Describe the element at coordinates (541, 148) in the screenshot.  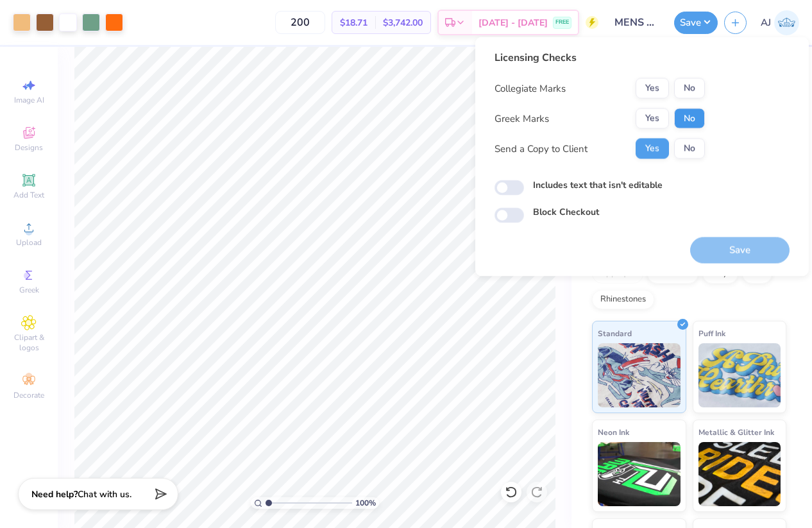
I see `div: Send a Copy to Client` at that location.